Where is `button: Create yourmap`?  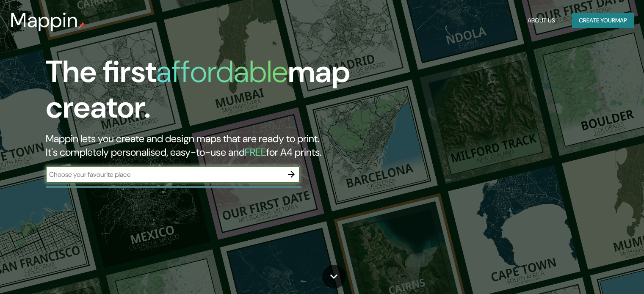
button: Create yourmap is located at coordinates (603, 20).